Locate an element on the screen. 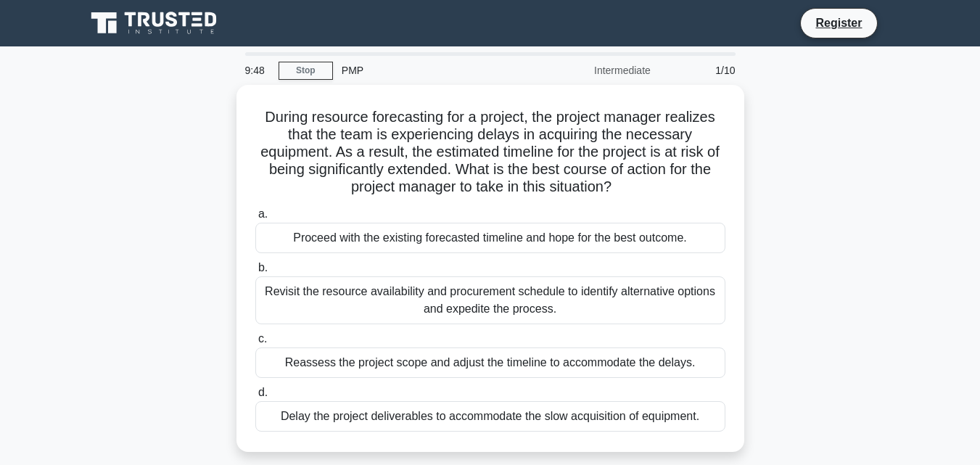 This screenshot has width=980, height=465. h5: During resource forecasting for a project, the project manager realizes that the team is experien... is located at coordinates (490, 153).